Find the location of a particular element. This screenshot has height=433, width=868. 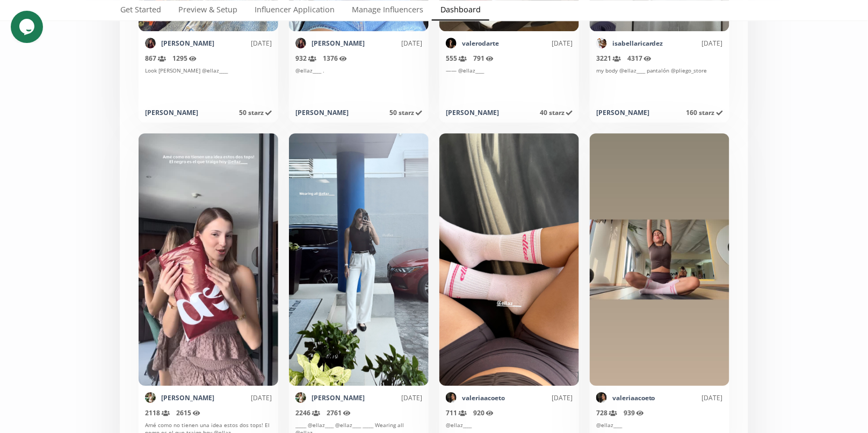

span: 555 is located at coordinates (456, 58).